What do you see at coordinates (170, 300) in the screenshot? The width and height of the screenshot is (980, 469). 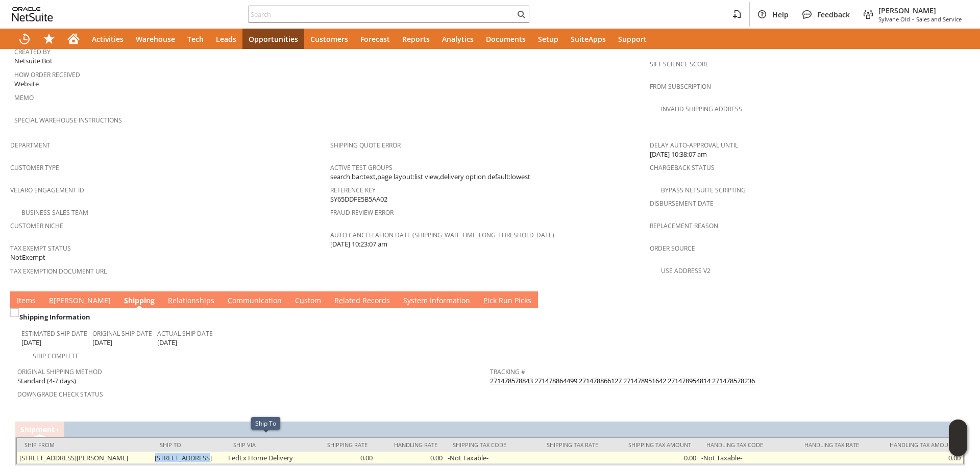 I see `span: R` at bounding box center [170, 300].